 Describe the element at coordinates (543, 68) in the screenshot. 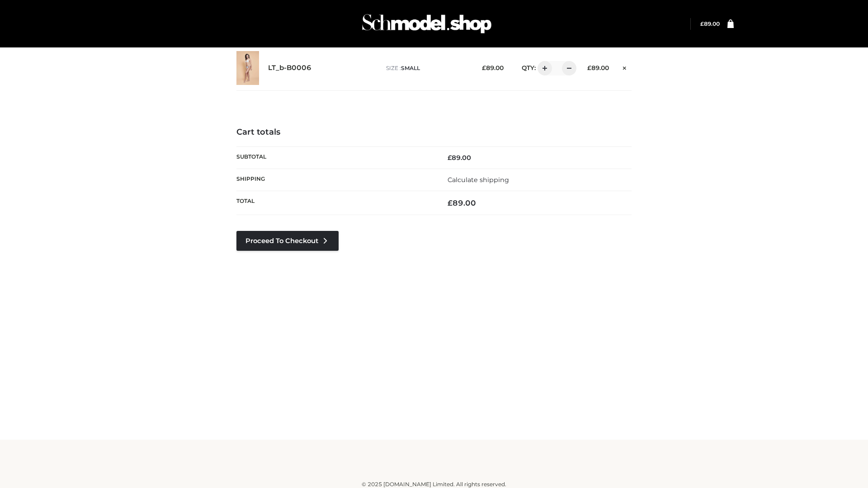

I see `div: QTY:` at that location.